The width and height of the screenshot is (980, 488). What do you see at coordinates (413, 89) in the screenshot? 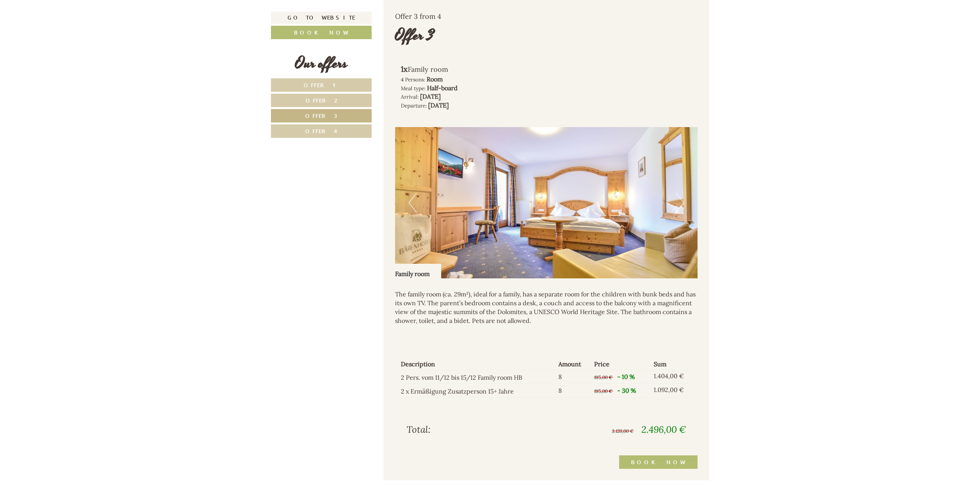
I see `small: Meal type:` at bounding box center [413, 89].